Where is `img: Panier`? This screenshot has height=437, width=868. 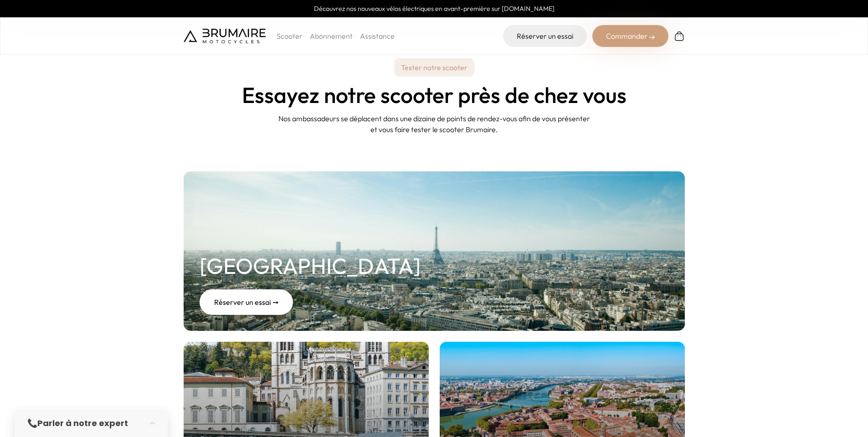
img: Panier is located at coordinates (679, 36).